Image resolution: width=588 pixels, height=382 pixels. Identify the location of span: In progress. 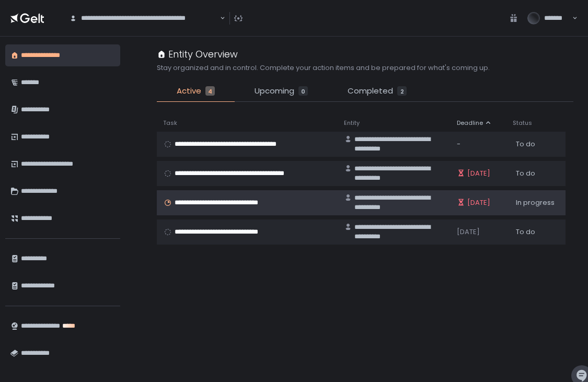
(535, 203).